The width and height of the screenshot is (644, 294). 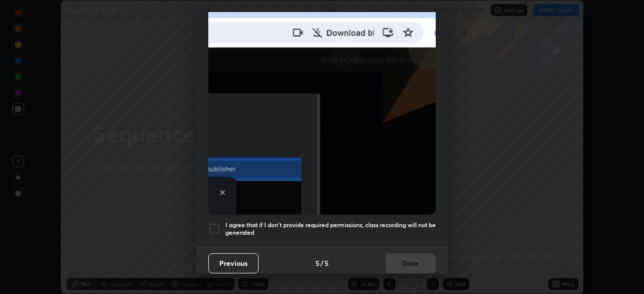 I want to click on h5: I agree that if I don't provide required permissions, class recording will not be generated, so click(x=330, y=229).